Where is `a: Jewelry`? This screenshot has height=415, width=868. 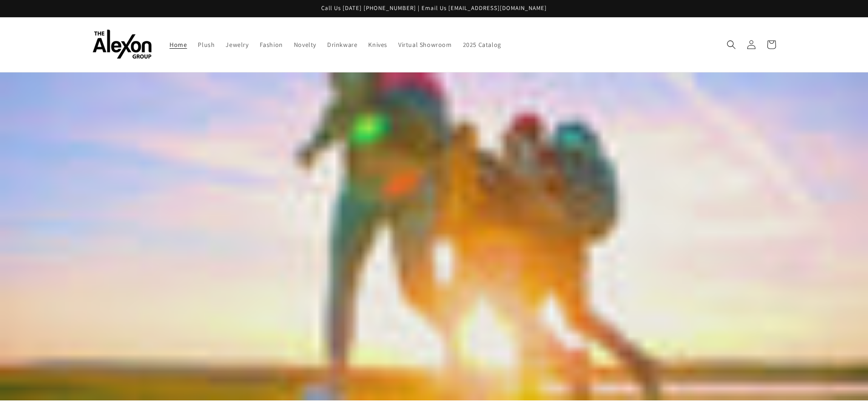 a: Jewelry is located at coordinates (237, 45).